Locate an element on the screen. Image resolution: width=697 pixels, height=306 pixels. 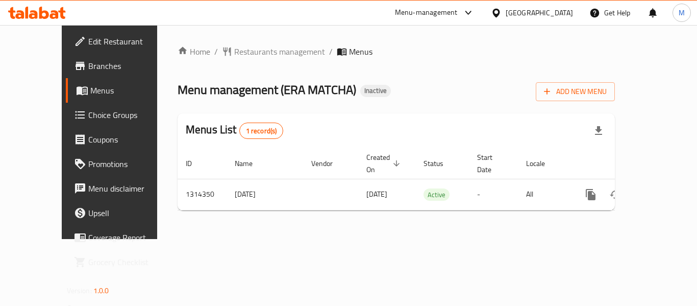
td: 1314350 is located at coordinates (202, 194).